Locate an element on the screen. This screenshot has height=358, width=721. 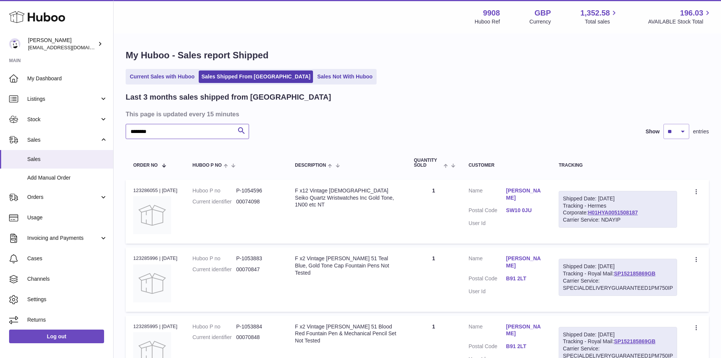
span: Huboo P no is located at coordinates (207, 165).